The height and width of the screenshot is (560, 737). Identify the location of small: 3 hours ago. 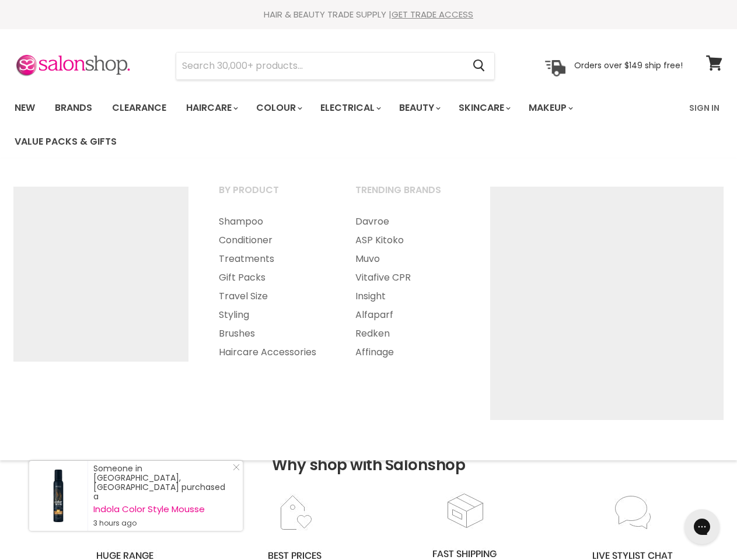
(162, 523).